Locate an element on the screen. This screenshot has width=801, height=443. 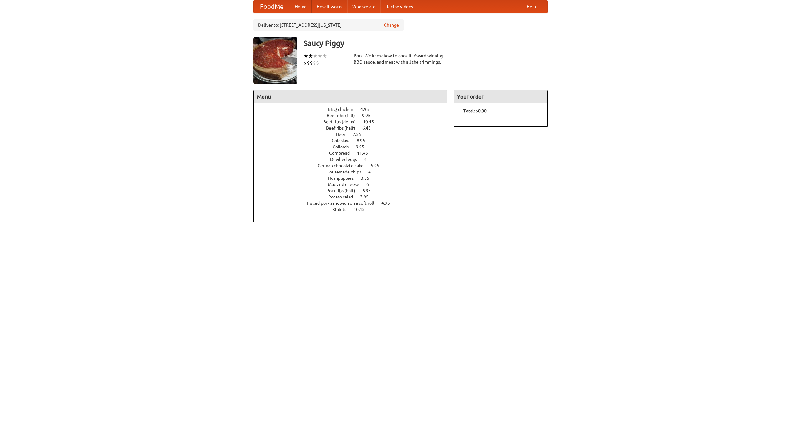
span: BBQ chicken is located at coordinates (344, 109).